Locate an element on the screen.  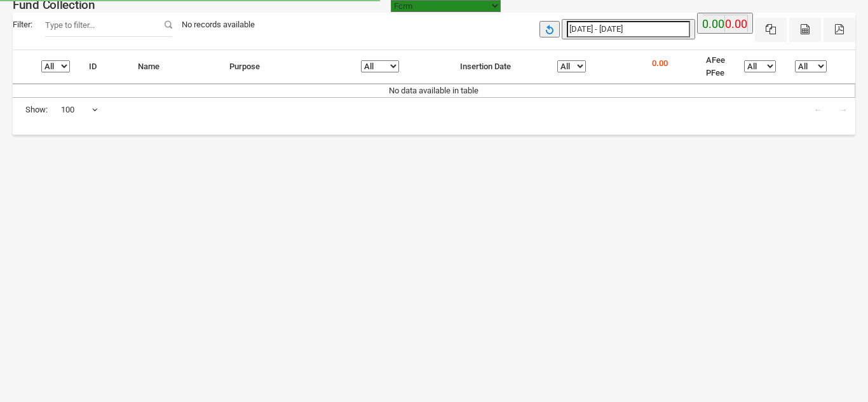
button: CSV is located at coordinates (805, 30).